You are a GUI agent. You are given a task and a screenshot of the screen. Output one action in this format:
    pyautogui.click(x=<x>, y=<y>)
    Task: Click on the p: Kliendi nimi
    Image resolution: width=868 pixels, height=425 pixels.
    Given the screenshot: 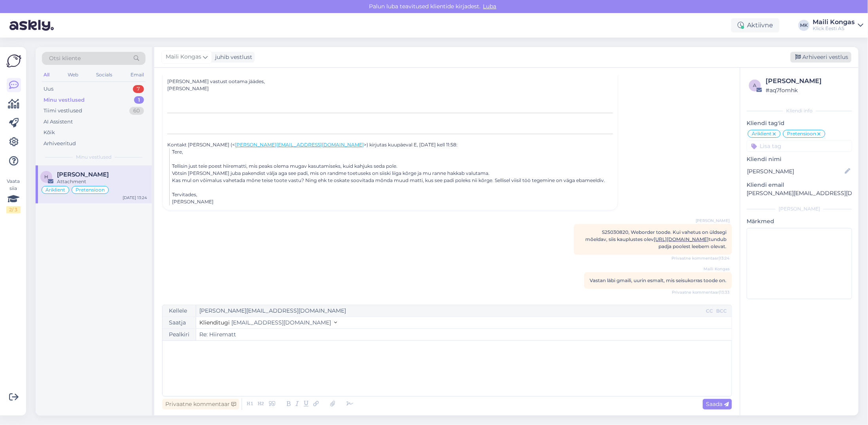 What is the action you would take?
    pyautogui.click(x=799, y=159)
    